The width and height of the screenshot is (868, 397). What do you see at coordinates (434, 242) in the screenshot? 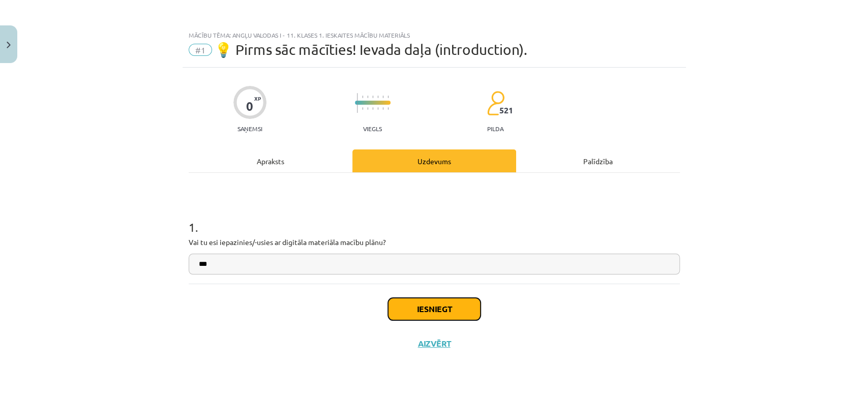
I see `p: Vai tu esi iepazinies/-usies ar digitāla materiāla macību plānu?` at bounding box center [434, 242].